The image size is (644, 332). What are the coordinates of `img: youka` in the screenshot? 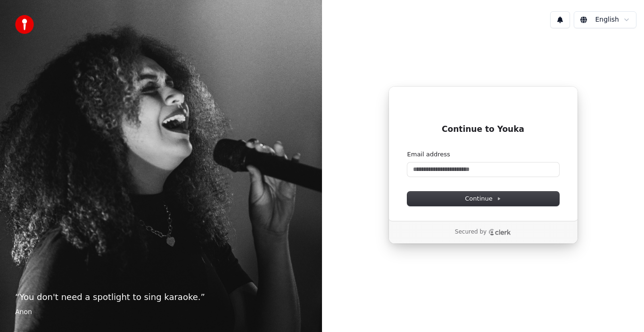 It's located at (24, 24).